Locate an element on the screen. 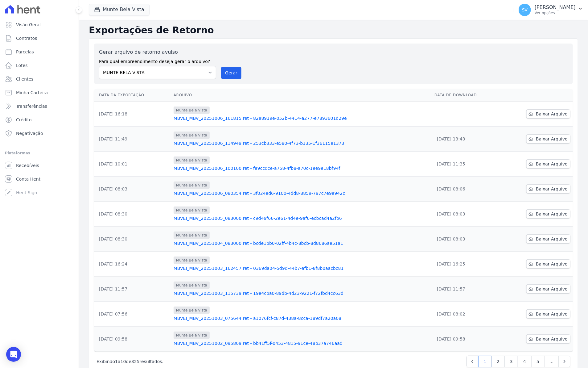  span: Recebíveis is located at coordinates (27, 166).